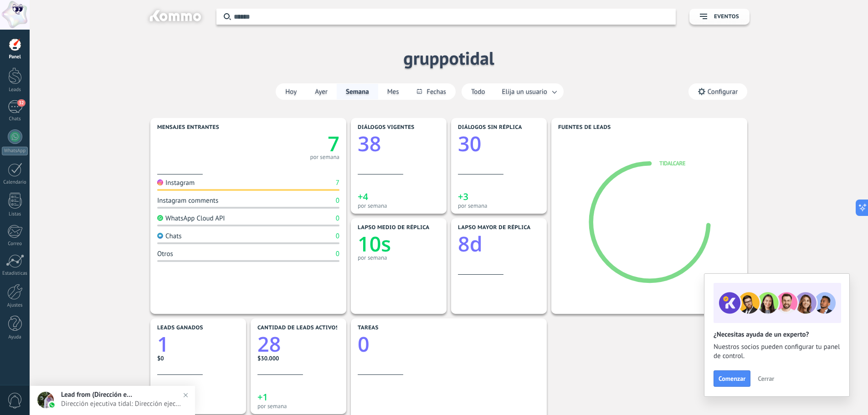 The width and height of the screenshot is (868, 415). I want to click on span: Tareas, so click(368, 328).